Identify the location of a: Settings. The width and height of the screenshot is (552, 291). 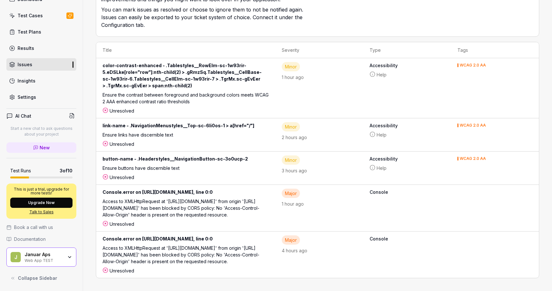
(41, 97).